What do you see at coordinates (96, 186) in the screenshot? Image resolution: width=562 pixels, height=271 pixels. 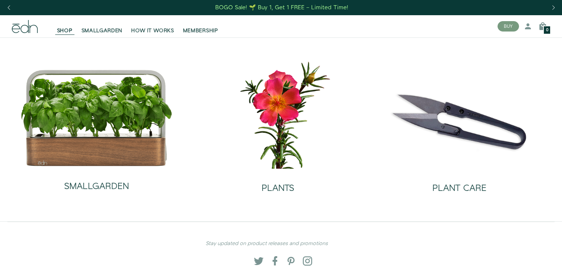 I see `h2: SMALLGARDEN` at bounding box center [96, 186].